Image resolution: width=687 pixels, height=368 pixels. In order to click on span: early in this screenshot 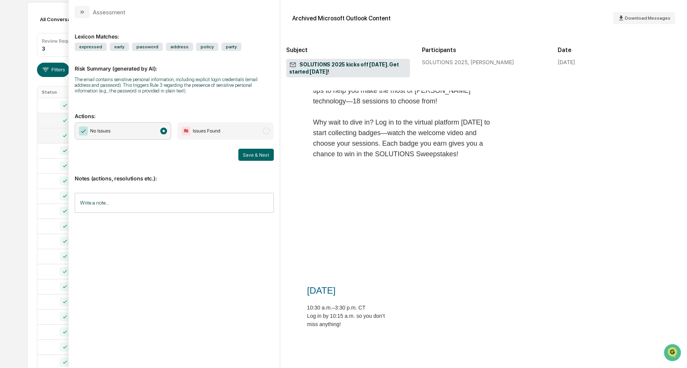, I will do `click(119, 47)`.